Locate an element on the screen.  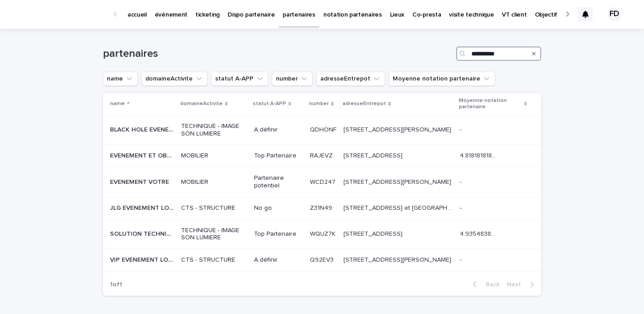
button: domaineActivite is located at coordinates (175, 79).